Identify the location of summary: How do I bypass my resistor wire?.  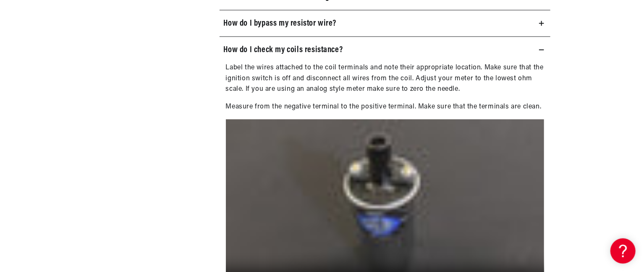
(385, 24).